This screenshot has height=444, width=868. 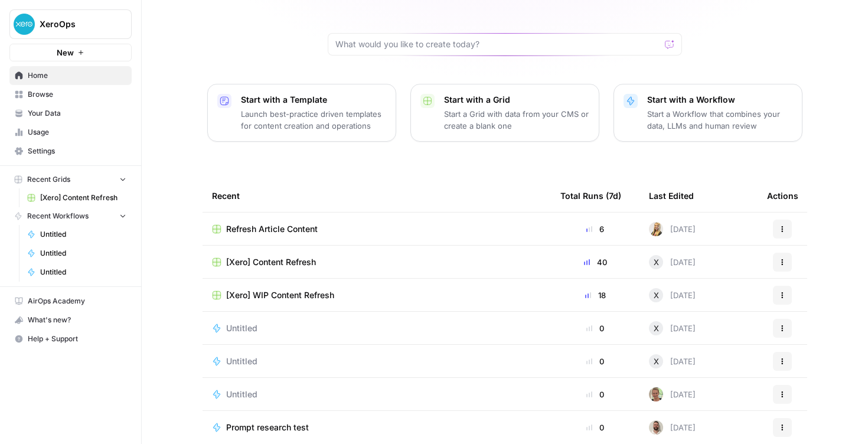 What do you see at coordinates (302, 113) in the screenshot?
I see `button: Start with a TemplateLaunch best-practice driven templates for content creation and operations` at bounding box center [302, 113].